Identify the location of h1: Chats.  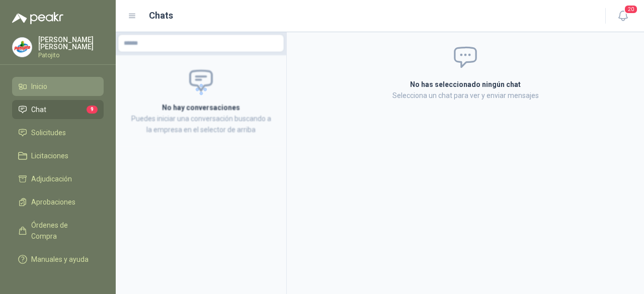
(161, 16).